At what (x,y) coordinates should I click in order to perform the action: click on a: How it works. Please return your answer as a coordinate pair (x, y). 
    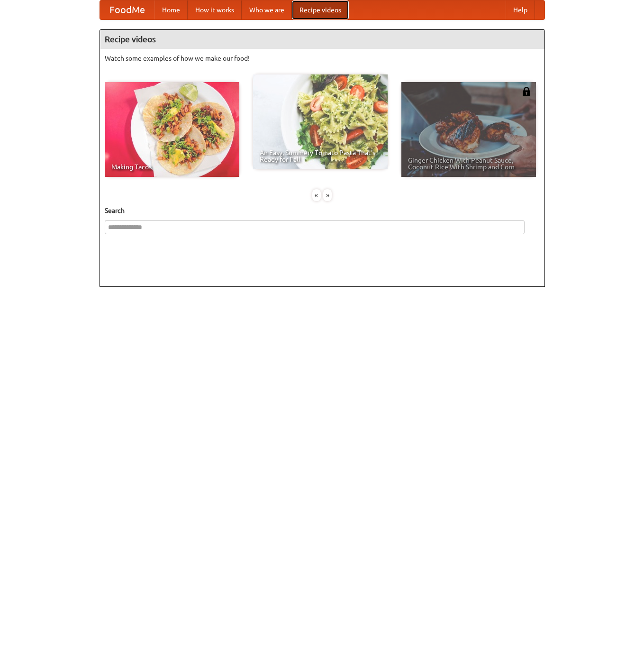
    Looking at the image, I should click on (215, 10).